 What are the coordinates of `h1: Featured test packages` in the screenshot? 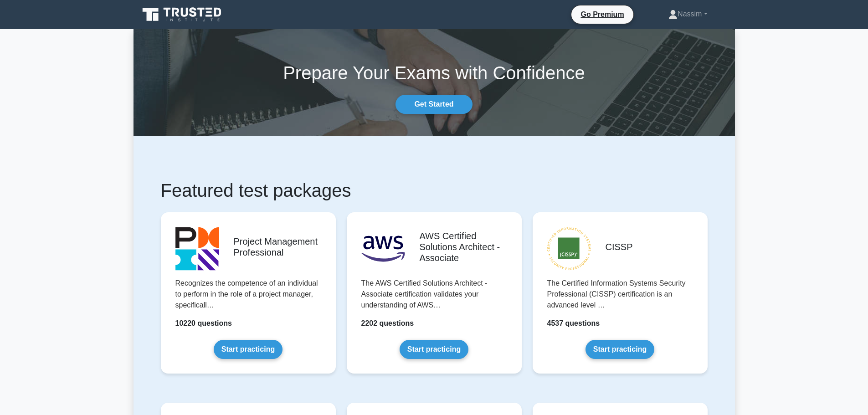 It's located at (434, 191).